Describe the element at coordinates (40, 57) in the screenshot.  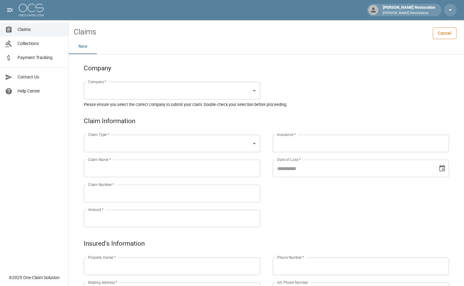
I see `span: Payment Tracking` at that location.